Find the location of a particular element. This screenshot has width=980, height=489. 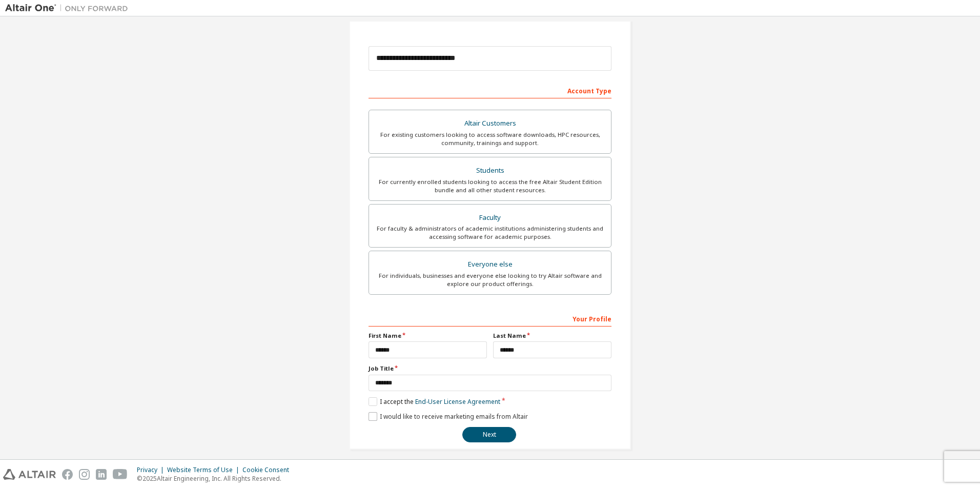

img: youtube.svg is located at coordinates (120, 474).